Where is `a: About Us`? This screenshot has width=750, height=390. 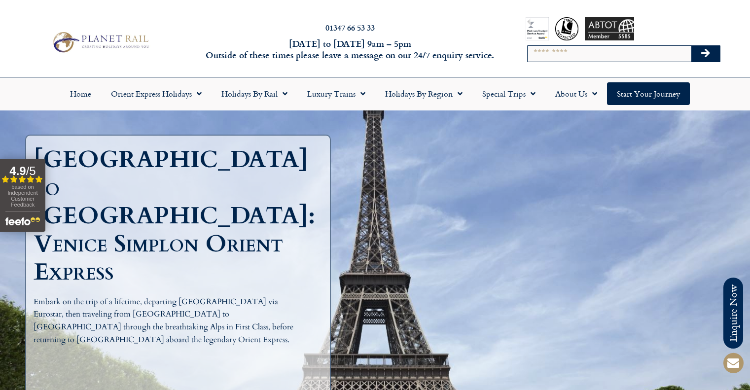
a: About Us is located at coordinates (576, 94).